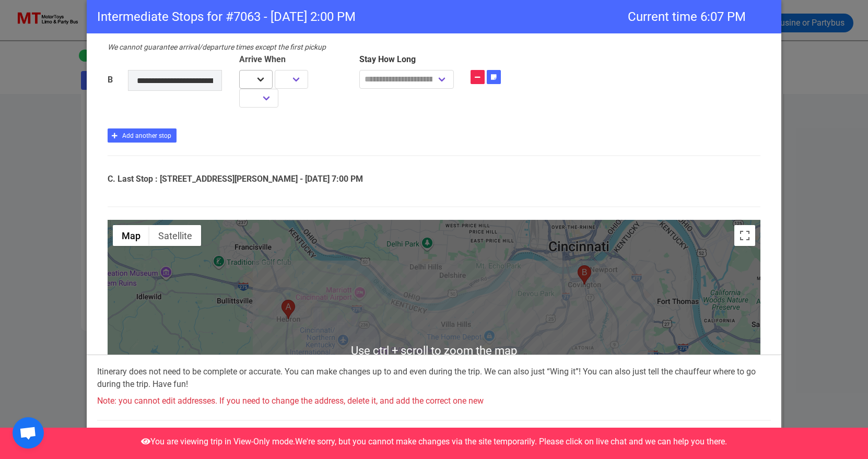 Image resolution: width=868 pixels, height=459 pixels. I want to click on i: We cannot guarantee arrival/departure times except the first pickup, so click(217, 47).